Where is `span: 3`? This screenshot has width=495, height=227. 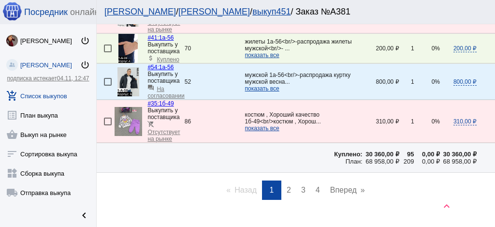
span: 3 is located at coordinates (303, 190).